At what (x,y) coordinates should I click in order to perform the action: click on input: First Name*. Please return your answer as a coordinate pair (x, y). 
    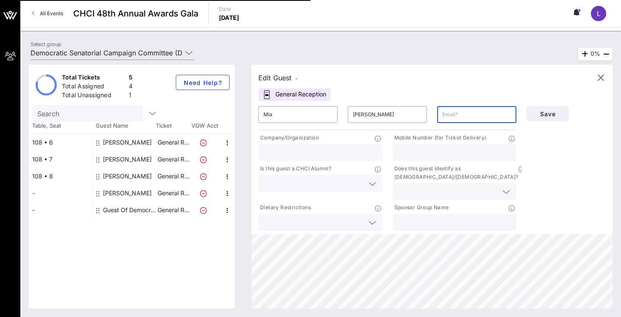
    Looking at the image, I should click on (298, 115).